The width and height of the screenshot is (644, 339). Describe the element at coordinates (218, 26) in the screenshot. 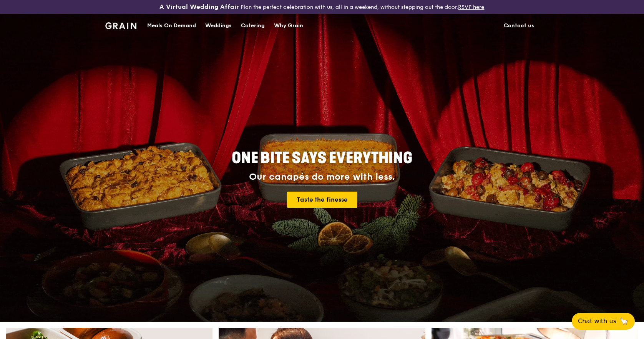

I see `a: Weddings` at that location.